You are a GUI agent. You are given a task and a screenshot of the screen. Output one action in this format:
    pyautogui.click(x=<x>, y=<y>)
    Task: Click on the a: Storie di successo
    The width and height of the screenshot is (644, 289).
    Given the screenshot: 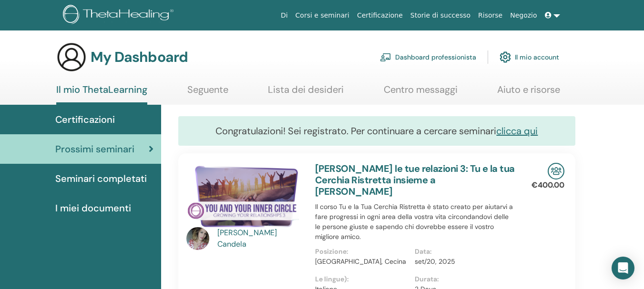 What is the action you would take?
    pyautogui.click(x=440, y=15)
    